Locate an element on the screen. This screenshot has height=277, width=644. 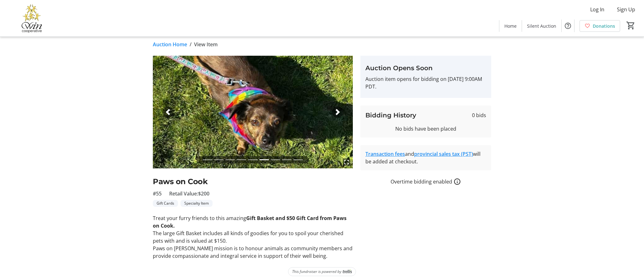
h3: Auction Opens Soon is located at coordinates (425, 68).